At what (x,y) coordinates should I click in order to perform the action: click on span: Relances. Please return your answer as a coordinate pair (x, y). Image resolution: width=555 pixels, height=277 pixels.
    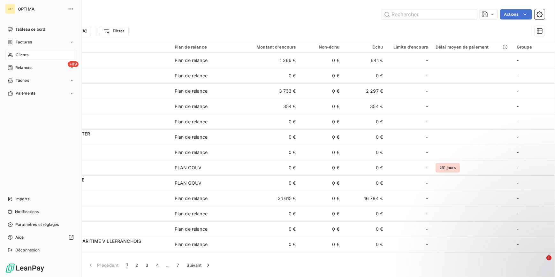
    Looking at the image, I should click on (24, 68).